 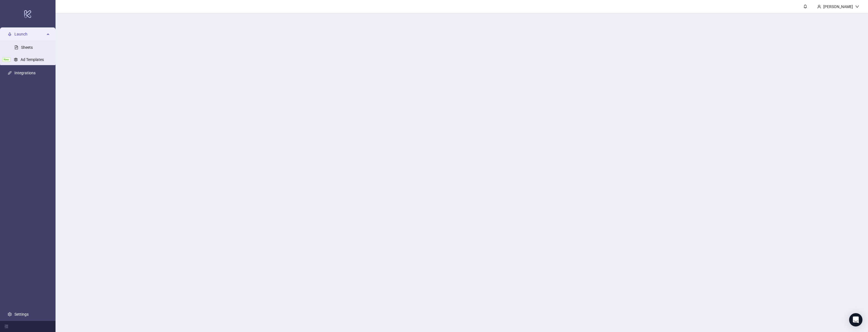 What do you see at coordinates (27, 48) in the screenshot?
I see `a: Sheets` at bounding box center [27, 48].